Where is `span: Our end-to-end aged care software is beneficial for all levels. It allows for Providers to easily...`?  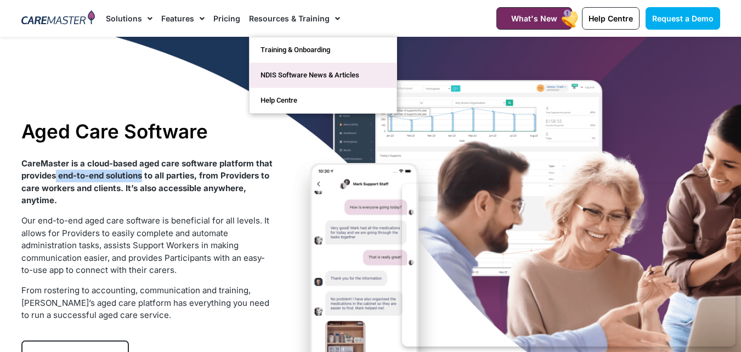 span: Our end-to-end aged care software is beneficial for all levels. It allows for Providers to easily... is located at coordinates (145, 245).